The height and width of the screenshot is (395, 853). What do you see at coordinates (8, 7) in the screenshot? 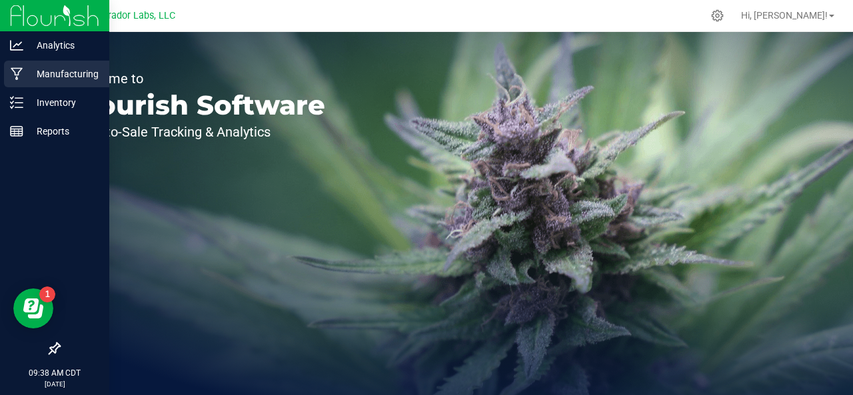
I see `span: 1` at bounding box center [8, 7].